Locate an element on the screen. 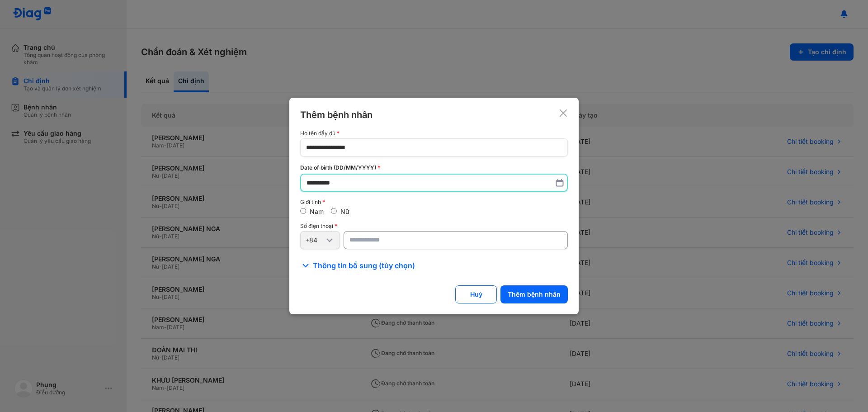  div: +84 is located at coordinates (314, 240).